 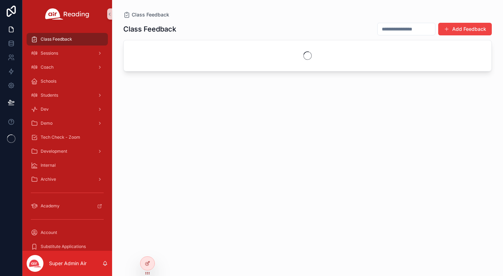 I want to click on a: Schools, so click(x=67, y=81).